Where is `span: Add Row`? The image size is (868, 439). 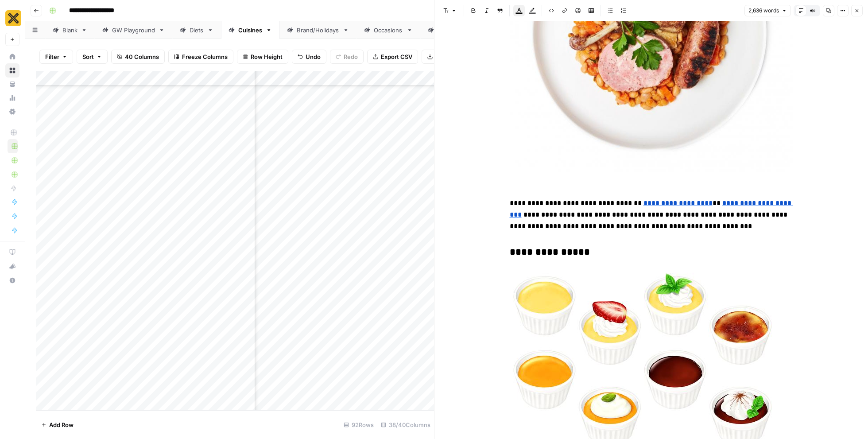 span: Add Row is located at coordinates (61, 425).